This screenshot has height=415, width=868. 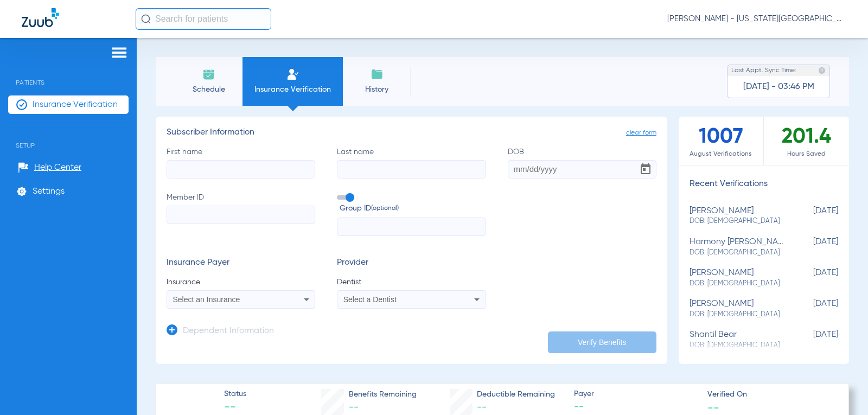 What do you see at coordinates (636, 394) in the screenshot?
I see `span: Payer` at bounding box center [636, 394].